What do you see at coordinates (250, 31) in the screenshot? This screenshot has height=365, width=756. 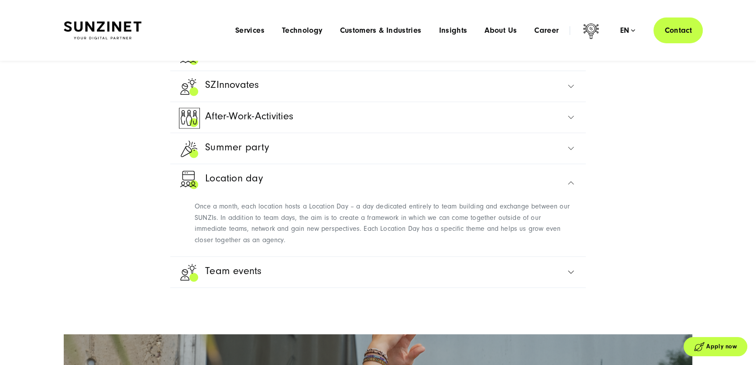 I see `a: Services` at bounding box center [250, 31].